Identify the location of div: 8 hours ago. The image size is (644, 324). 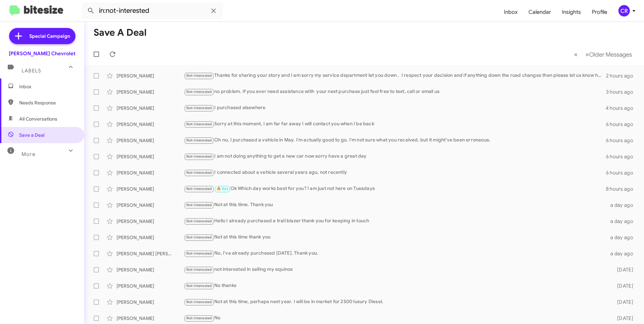
(622, 189).